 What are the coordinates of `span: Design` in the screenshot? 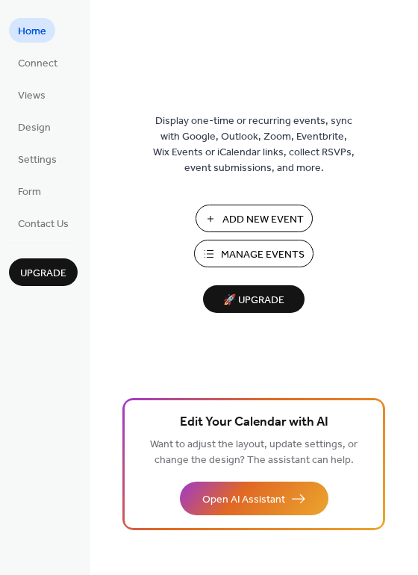 It's located at (34, 128).